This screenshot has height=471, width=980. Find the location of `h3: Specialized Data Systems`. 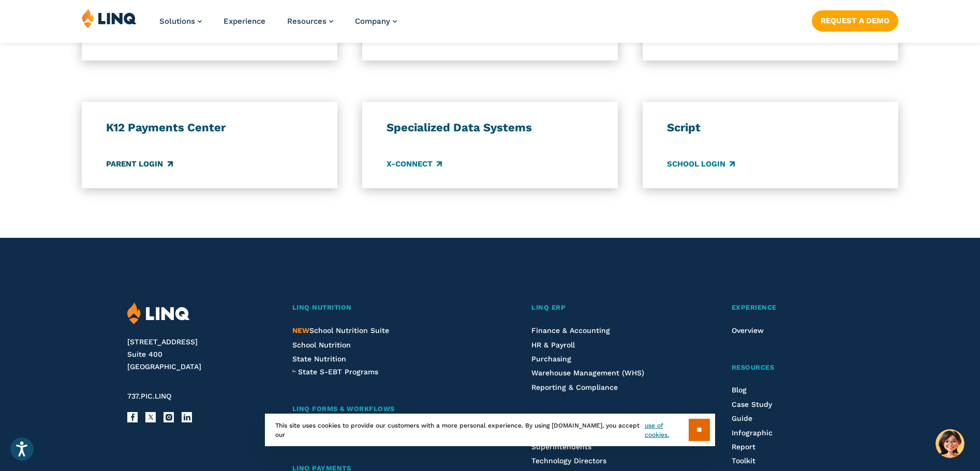

h3: Specialized Data Systems is located at coordinates (490, 127).